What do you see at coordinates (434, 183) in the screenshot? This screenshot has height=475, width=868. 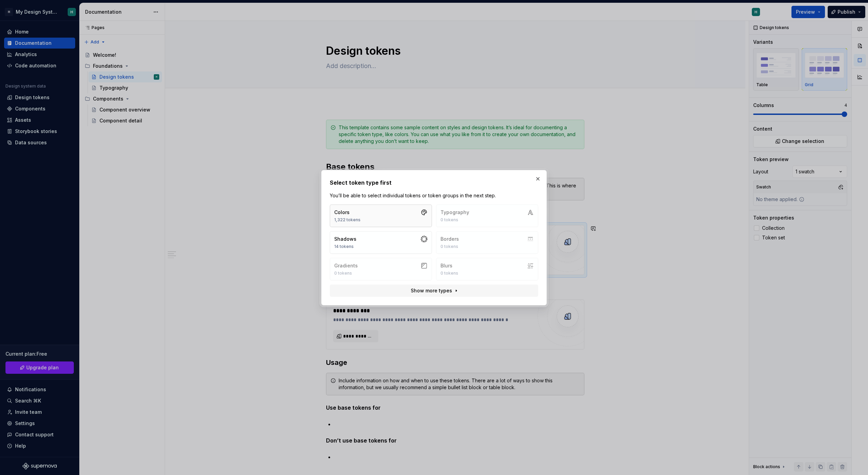 I see `h2: Select token type first` at bounding box center [434, 183].